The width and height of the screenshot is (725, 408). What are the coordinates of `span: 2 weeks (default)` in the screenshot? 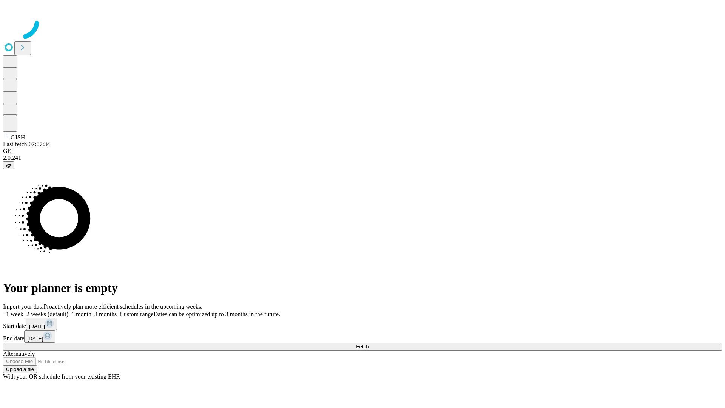 It's located at (47, 314).